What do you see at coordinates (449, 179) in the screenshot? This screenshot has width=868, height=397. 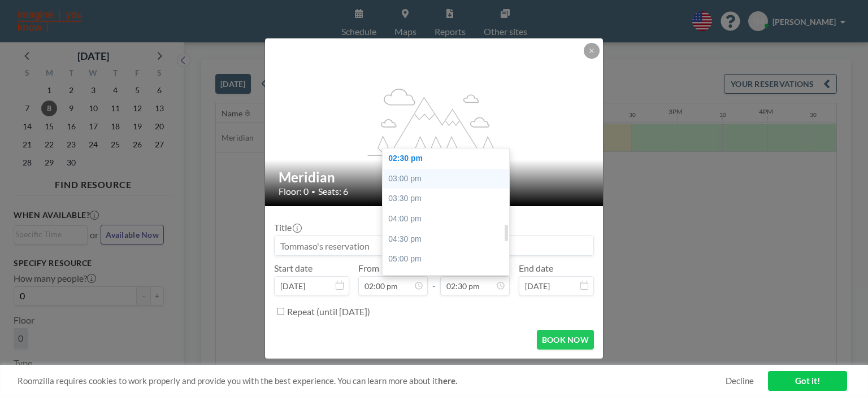 I see `div: 03:00 pm` at bounding box center [449, 179].